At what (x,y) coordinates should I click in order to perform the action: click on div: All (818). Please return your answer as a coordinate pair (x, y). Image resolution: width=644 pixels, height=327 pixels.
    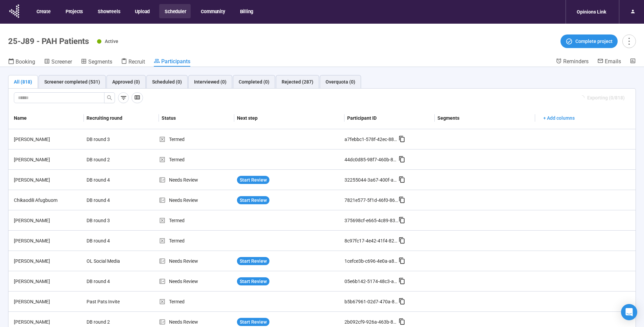
    Looking at the image, I should click on (23, 82).